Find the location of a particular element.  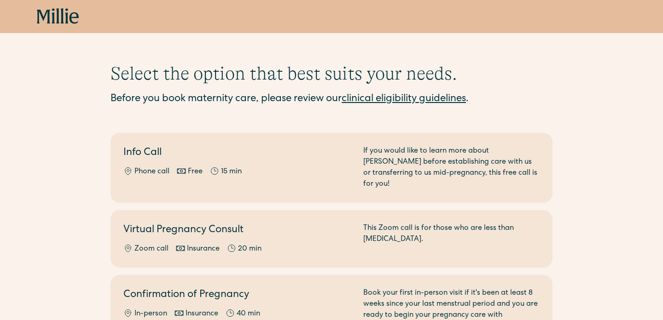

div: In-person is located at coordinates (150, 314).